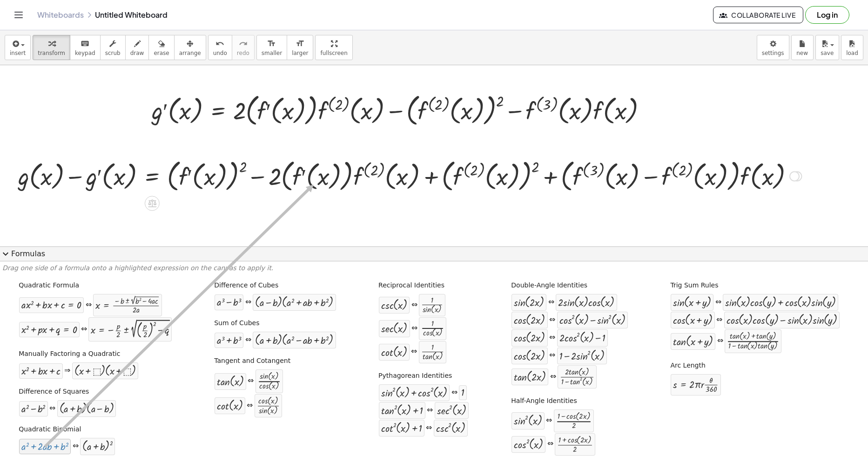 This screenshot has width=868, height=464. I want to click on label: Arc Length, so click(688, 366).